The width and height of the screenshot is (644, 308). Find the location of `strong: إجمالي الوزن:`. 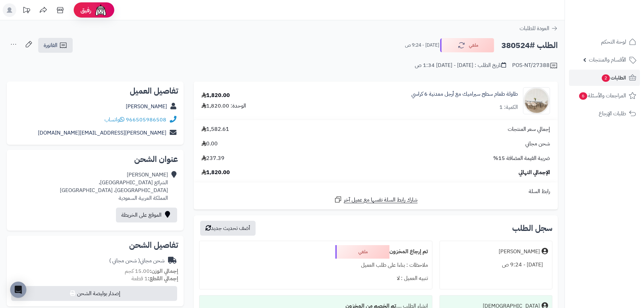

strong: إجمالي الوزن: is located at coordinates (164, 271).